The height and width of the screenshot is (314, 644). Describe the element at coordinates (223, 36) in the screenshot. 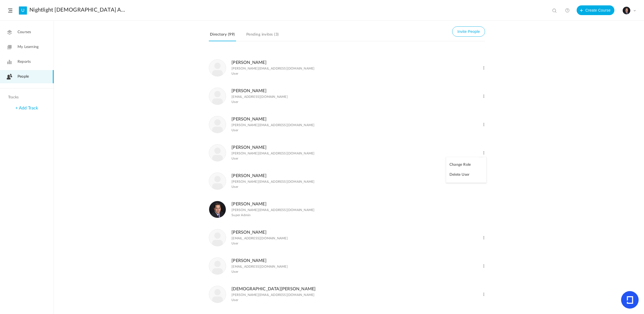

I see `a: Directory (99)` at that location.